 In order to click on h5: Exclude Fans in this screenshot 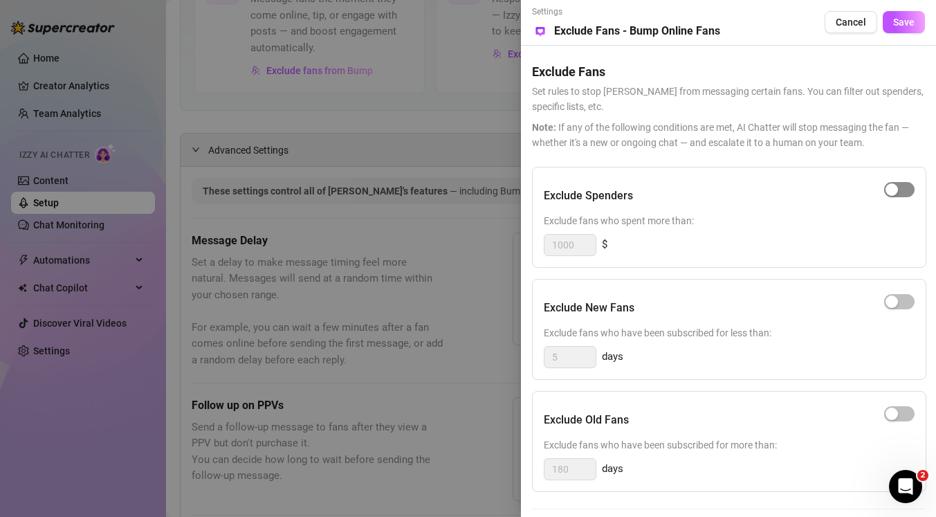, I will do `click(729, 71)`.